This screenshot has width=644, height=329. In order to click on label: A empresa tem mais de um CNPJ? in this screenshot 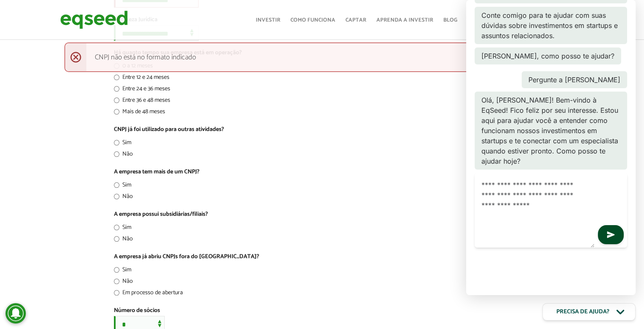, I will do `click(156, 172)`.